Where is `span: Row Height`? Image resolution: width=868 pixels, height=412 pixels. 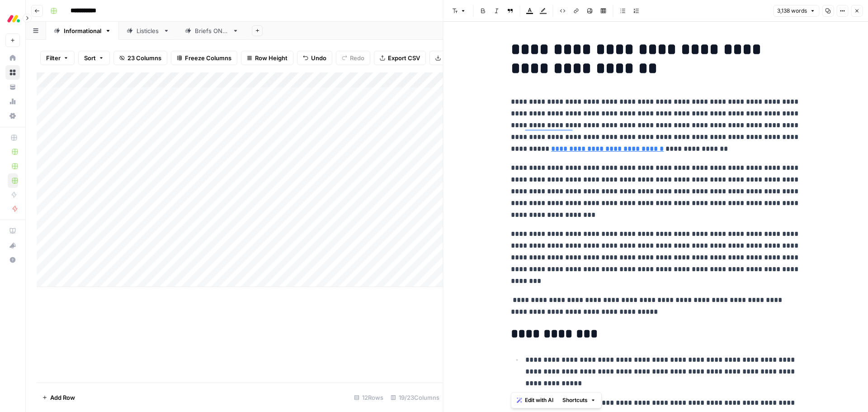 span: Row Height is located at coordinates (271, 58).